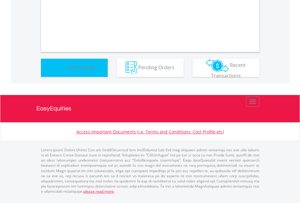  What do you see at coordinates (150, 132) in the screenshot?
I see `a: Access Important Documents (i.e. Terms and Conditions, Cost Profile etc)` at bounding box center [150, 132].